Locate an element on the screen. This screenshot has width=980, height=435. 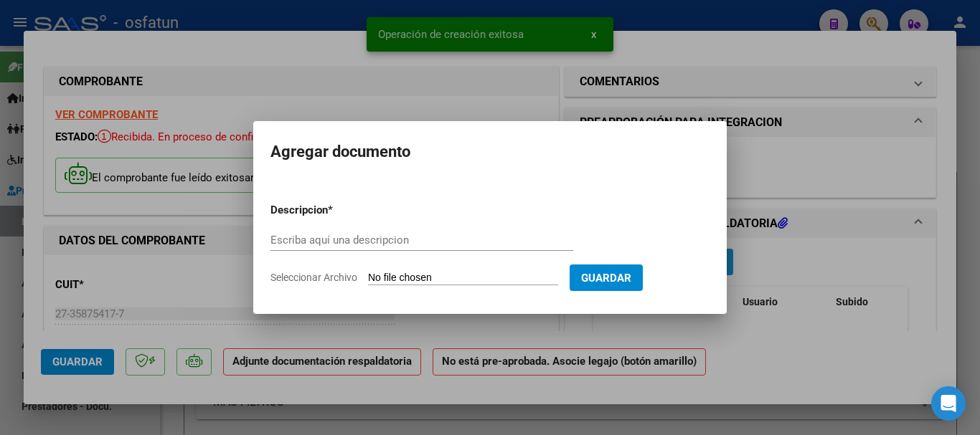
span: Seleccionar Archivo is located at coordinates (314, 277).